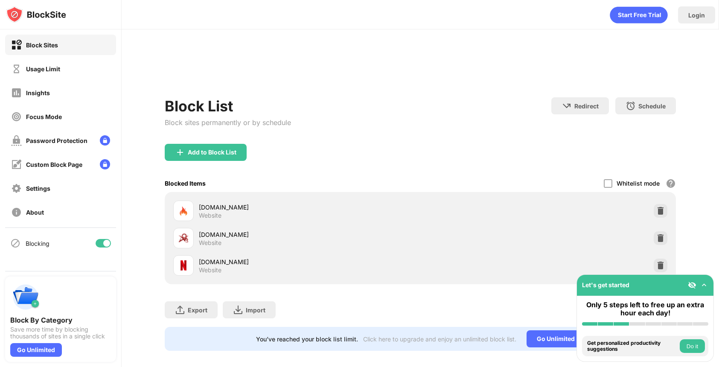 The image size is (719, 367). Describe the element at coordinates (639, 15) in the screenshot. I see `div: animation` at that location.